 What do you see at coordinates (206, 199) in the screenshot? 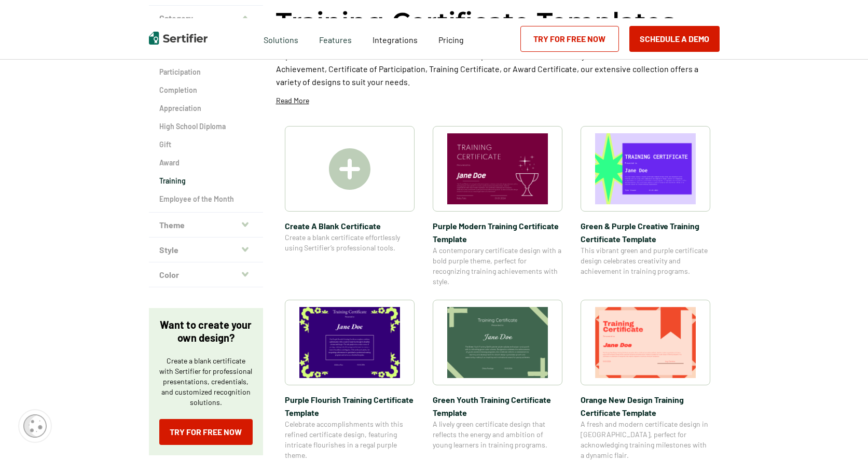
I see `h2: Employee of the Month` at bounding box center [206, 199].